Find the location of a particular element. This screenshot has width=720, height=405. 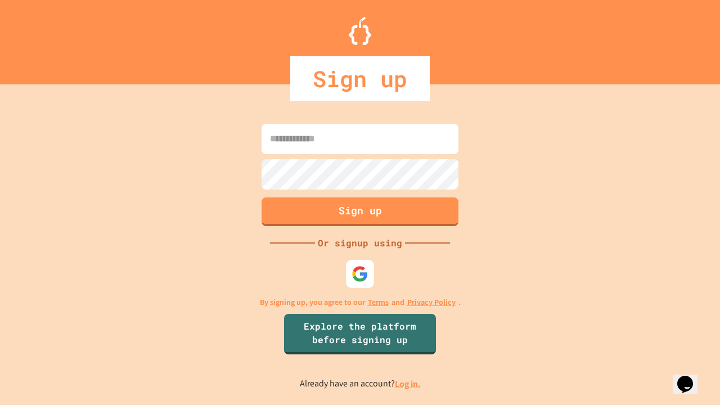

a: Terms is located at coordinates (378, 302).